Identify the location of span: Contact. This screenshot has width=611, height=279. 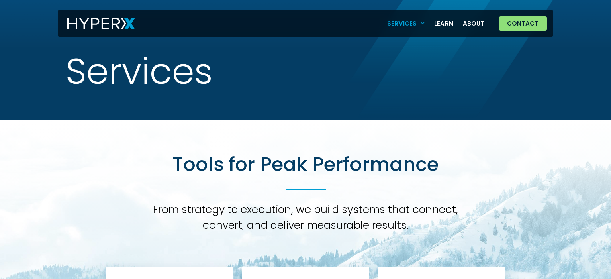
(523, 23).